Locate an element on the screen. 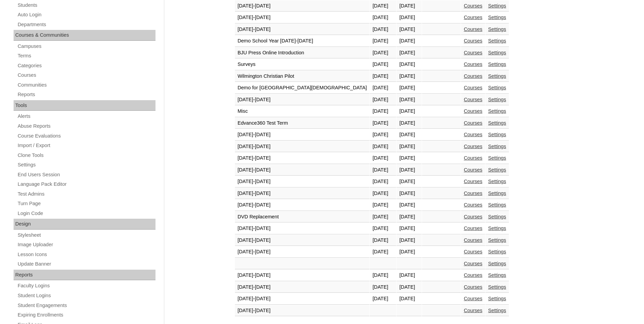  a: Terms is located at coordinates (86, 56).